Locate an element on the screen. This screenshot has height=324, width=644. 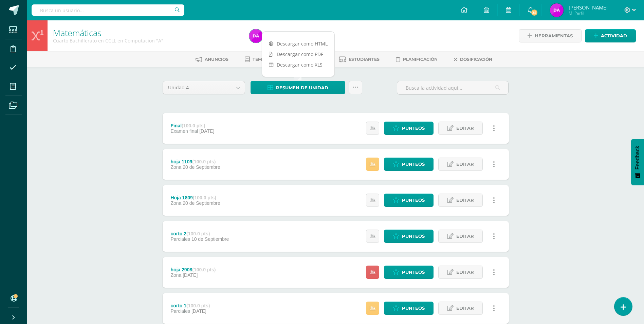
span: Dosificación is located at coordinates (476, 59).